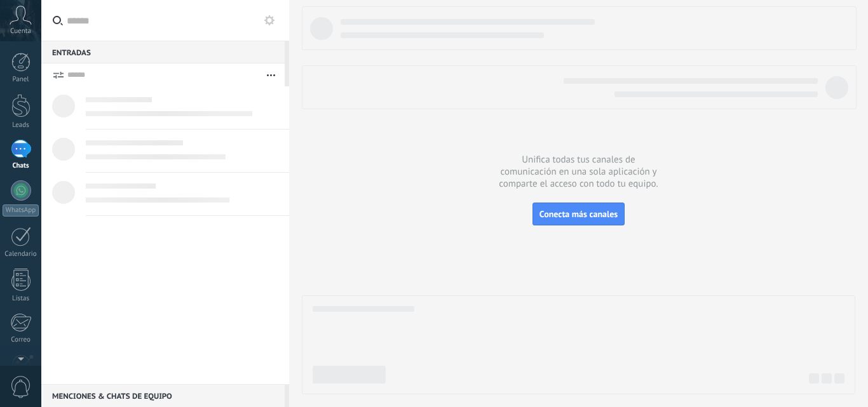 The image size is (868, 407). What do you see at coordinates (21, 299) in the screenshot?
I see `div: Listas` at bounding box center [21, 299].